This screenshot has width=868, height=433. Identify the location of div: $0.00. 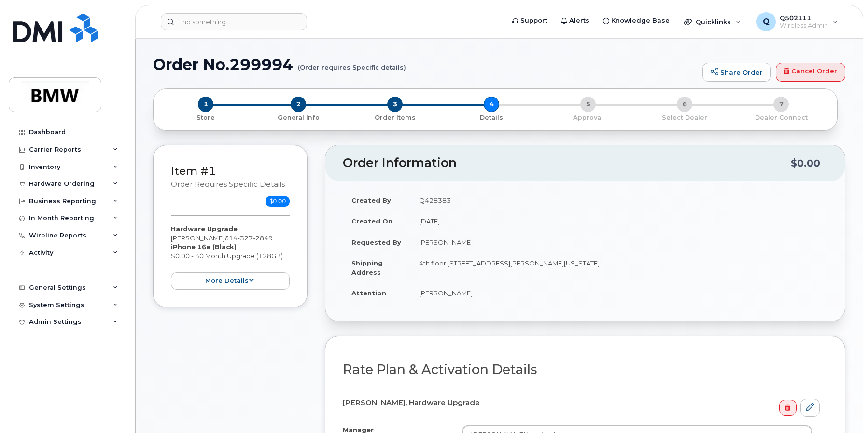
(805, 163).